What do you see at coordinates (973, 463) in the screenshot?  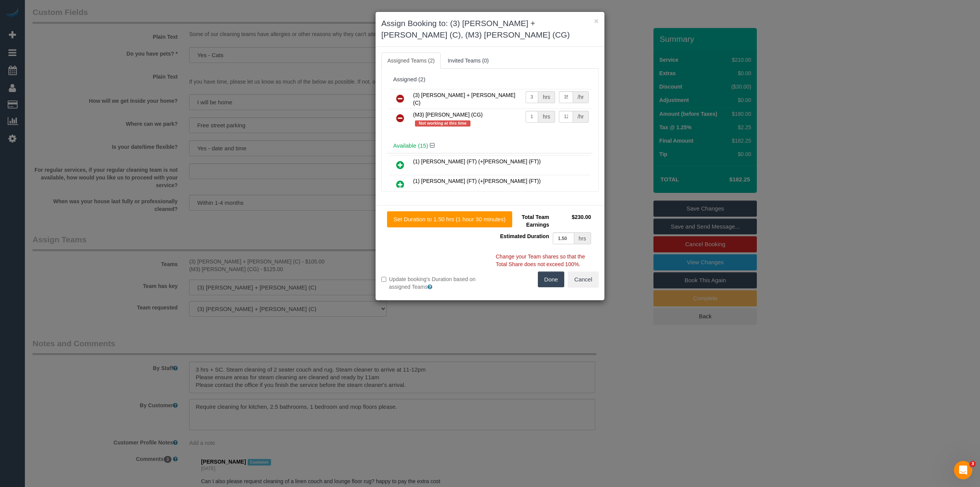 I see `span: 3` at bounding box center [973, 463].